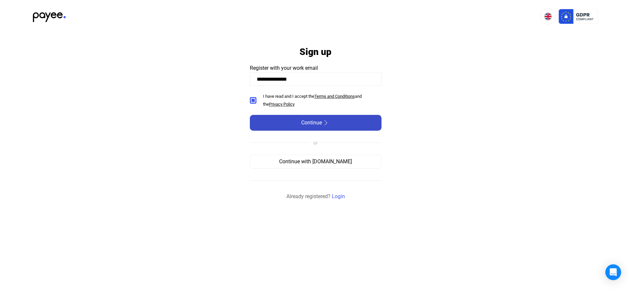 This screenshot has height=290, width=631. I want to click on a: Terms and Conditions, so click(335, 96).